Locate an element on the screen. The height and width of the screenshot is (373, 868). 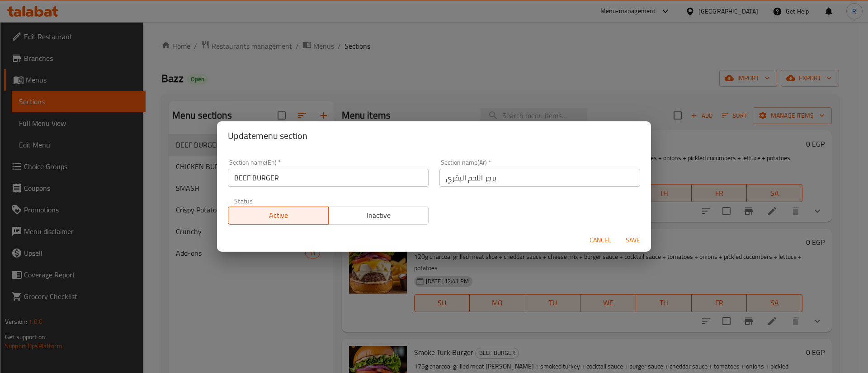
h2: Update menu section is located at coordinates (434, 136).